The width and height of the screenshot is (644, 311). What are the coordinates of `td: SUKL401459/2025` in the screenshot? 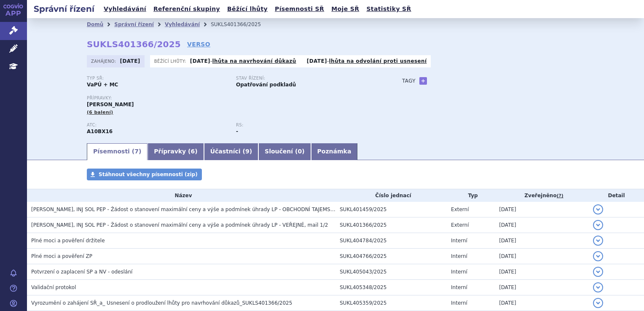 It's located at (391, 210).